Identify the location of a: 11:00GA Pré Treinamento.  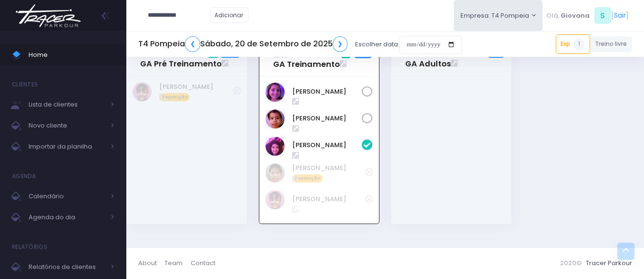
(181, 59).